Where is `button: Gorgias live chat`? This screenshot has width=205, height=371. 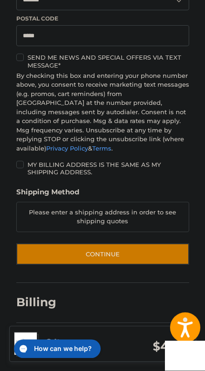
button: Gorgias live chat is located at coordinates (48, 13).